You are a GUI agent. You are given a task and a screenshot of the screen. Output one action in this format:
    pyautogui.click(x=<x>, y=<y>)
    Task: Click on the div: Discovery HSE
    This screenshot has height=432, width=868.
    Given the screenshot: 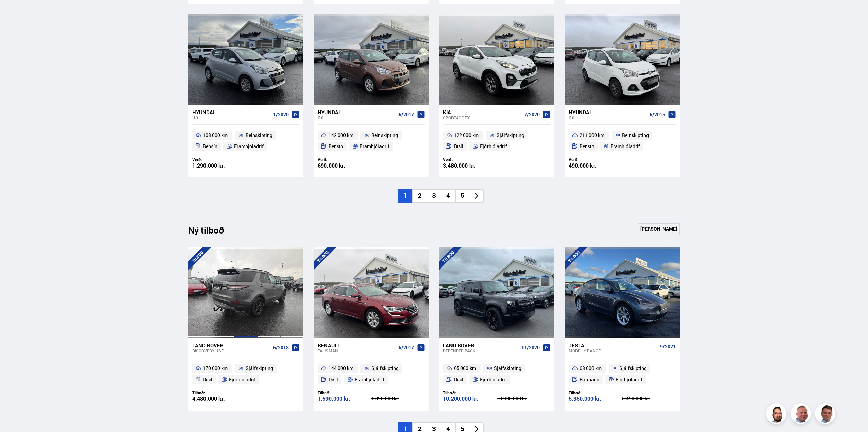 What is the action you would take?
    pyautogui.click(x=231, y=350)
    